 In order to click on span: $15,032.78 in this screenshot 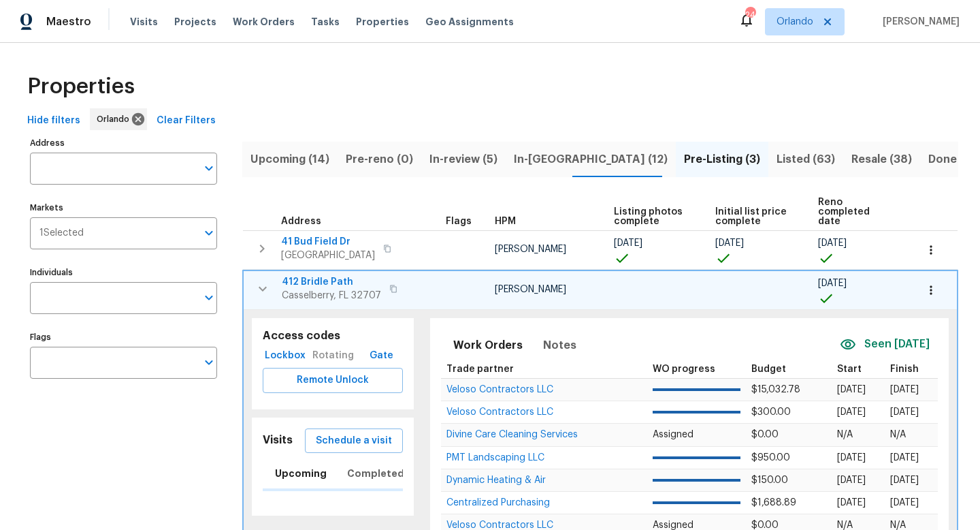, I will do `click(776, 390)`.